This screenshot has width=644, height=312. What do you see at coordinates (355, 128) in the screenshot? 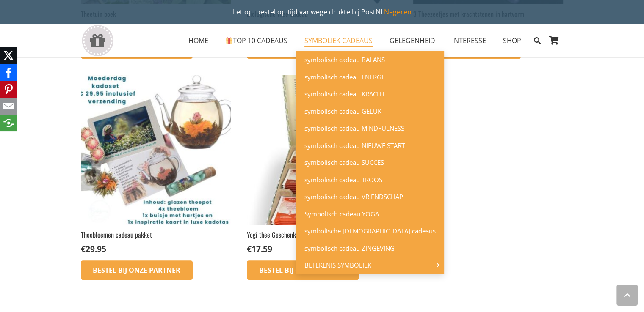
I see `span: symbolisch cadeau MINDFULNESS` at bounding box center [355, 128].